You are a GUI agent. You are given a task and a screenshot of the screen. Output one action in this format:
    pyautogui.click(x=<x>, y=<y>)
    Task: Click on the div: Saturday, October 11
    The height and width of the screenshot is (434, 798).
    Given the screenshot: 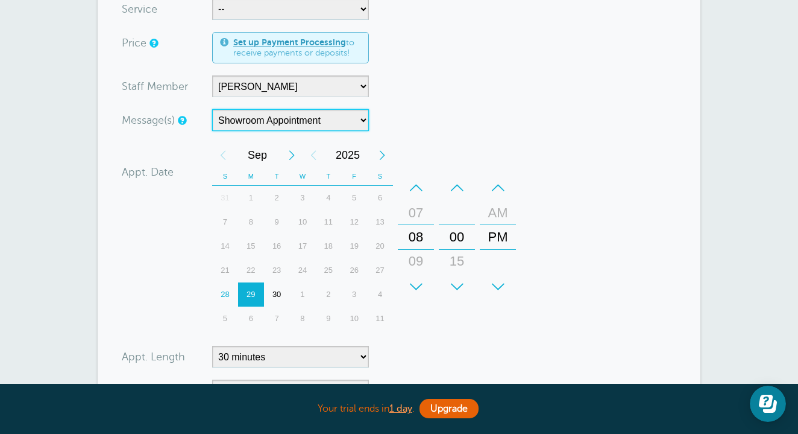 What is the action you would take?
    pyautogui.click(x=380, y=318)
    